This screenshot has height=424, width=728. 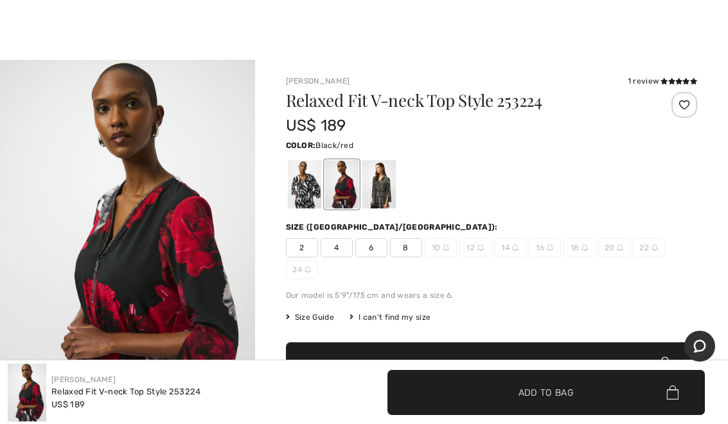 I want to click on span: 10, so click(x=441, y=247).